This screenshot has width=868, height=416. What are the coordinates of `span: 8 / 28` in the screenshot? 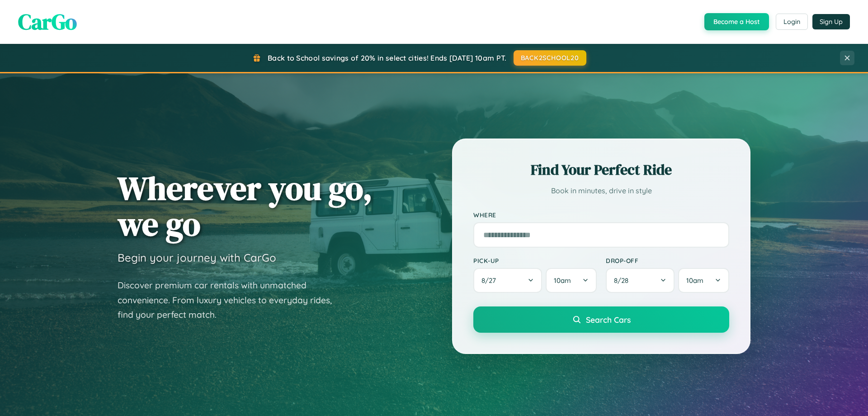 It's located at (623, 280).